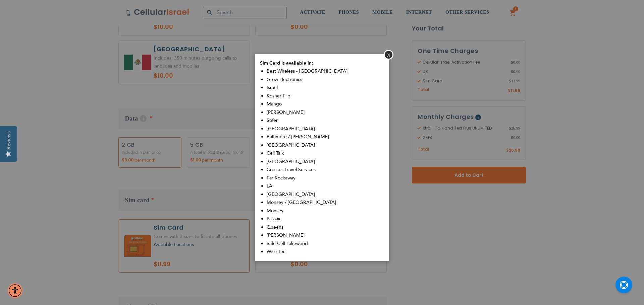  I want to click on span: Israel, so click(272, 88).